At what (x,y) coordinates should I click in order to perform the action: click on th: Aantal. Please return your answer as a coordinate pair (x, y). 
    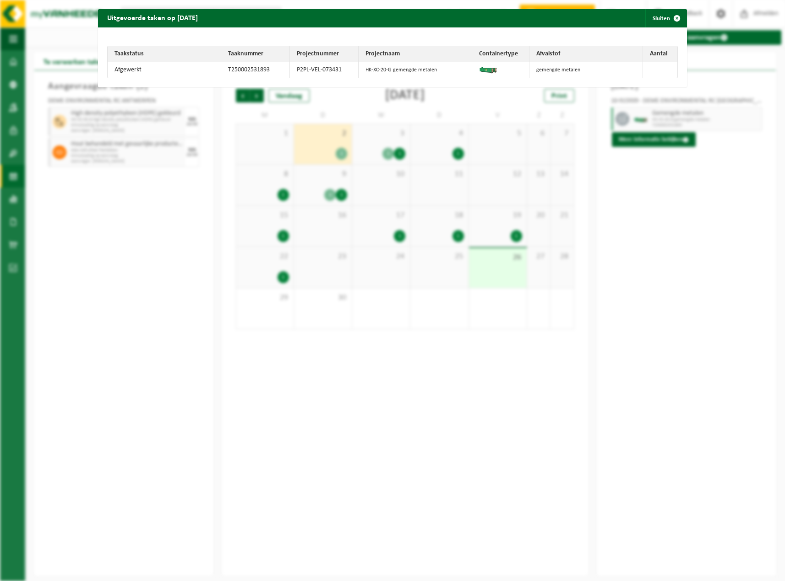
    Looking at the image, I should click on (660, 54).